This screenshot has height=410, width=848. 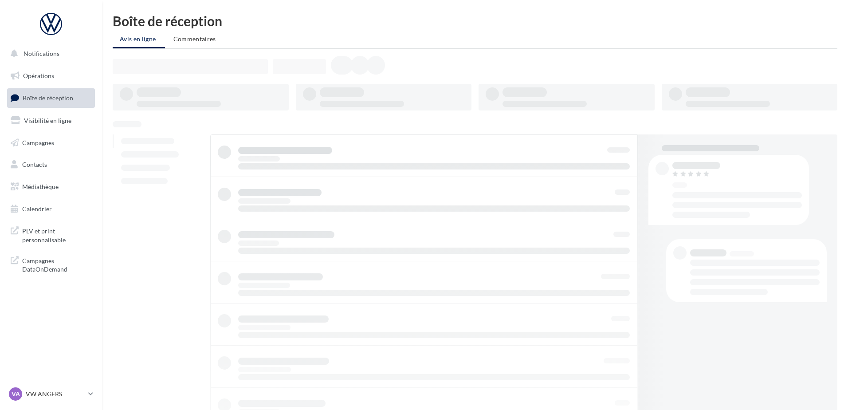 I want to click on a: Contacts, so click(x=51, y=164).